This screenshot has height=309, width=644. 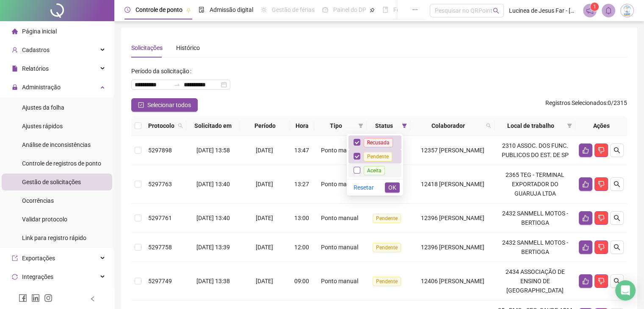 I want to click on span: Folha de pagamento, so click(x=421, y=9).